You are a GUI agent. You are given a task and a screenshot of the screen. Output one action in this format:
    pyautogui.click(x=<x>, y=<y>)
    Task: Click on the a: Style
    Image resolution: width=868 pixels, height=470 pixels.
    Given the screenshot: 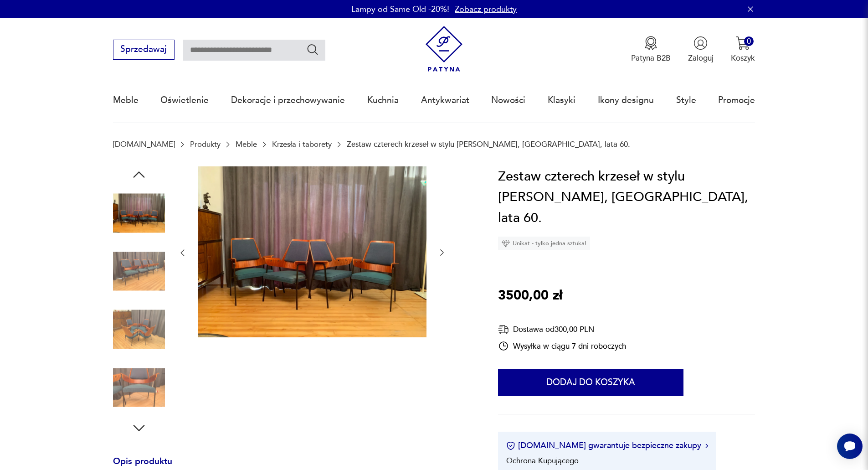 What is the action you would take?
    pyautogui.click(x=686, y=101)
    